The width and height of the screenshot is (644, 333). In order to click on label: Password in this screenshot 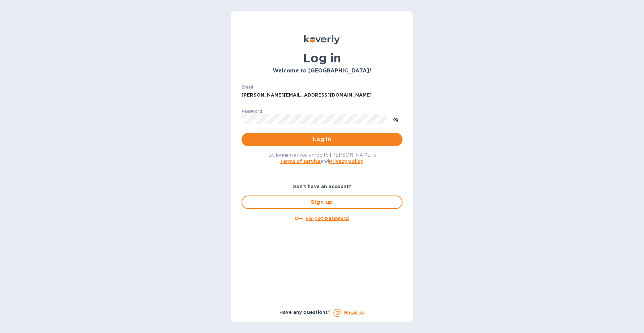, I will do `click(251, 111)`.